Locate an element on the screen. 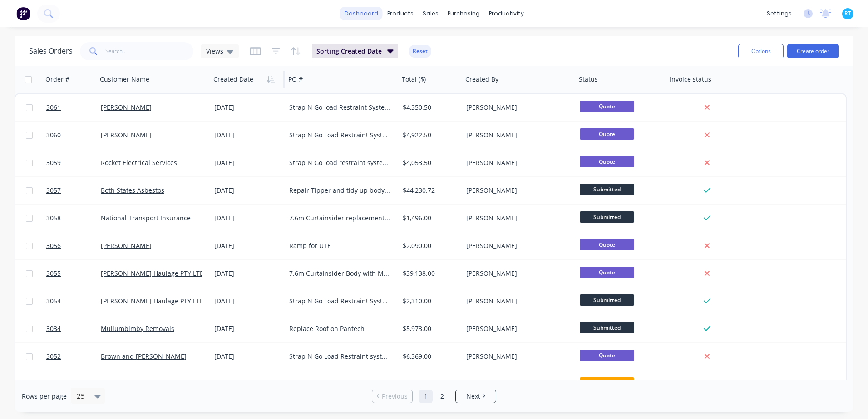  div: PO # is located at coordinates (296, 80).